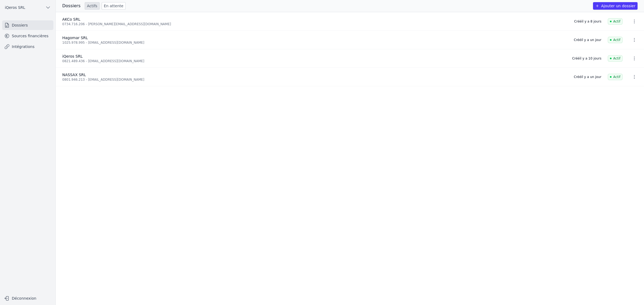 The height and width of the screenshot is (305, 644). I want to click on button: iQeros SRL, so click(28, 7).